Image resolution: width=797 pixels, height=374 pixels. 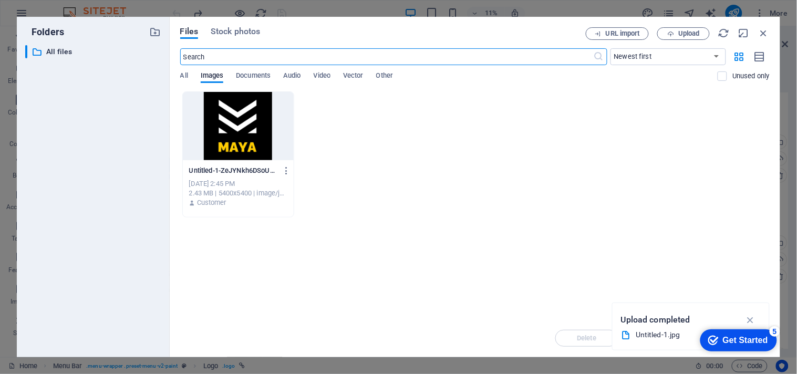 What do you see at coordinates (156, 32) in the screenshot?
I see `i: Create new folder` at bounding box center [156, 32].